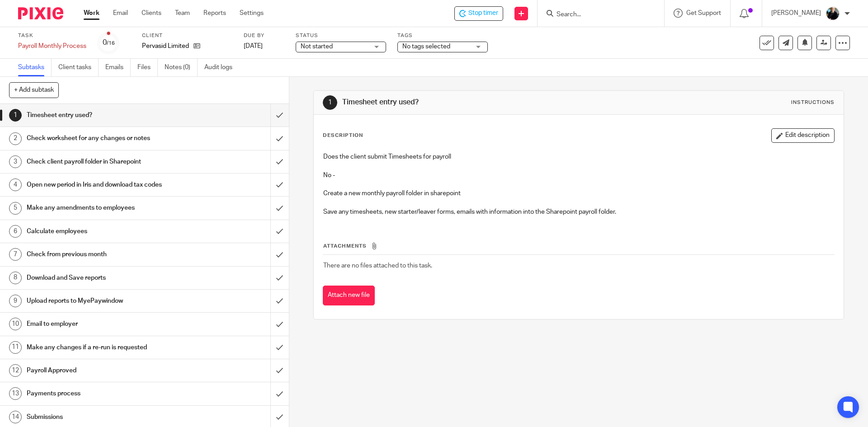  What do you see at coordinates (111, 43) in the screenshot?
I see `small: /16` at bounding box center [111, 43].